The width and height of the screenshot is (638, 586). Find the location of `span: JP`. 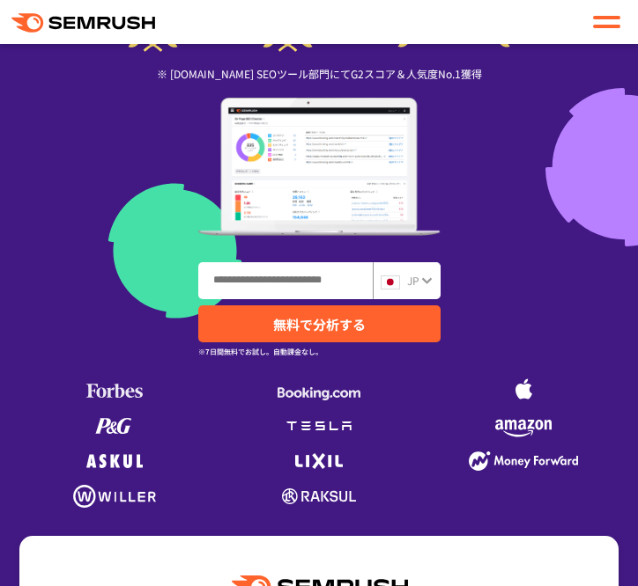

span: JP is located at coordinates (413, 280).